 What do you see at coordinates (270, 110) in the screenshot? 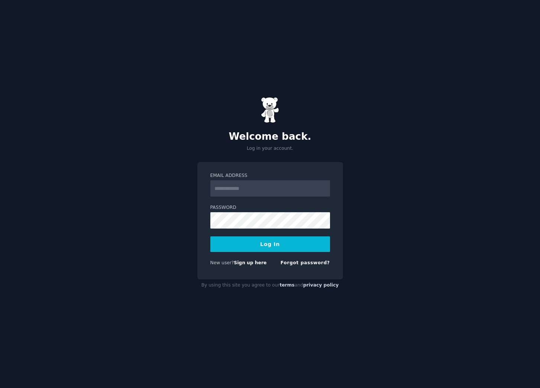
I see `img: Gummy Bear` at bounding box center [270, 110].